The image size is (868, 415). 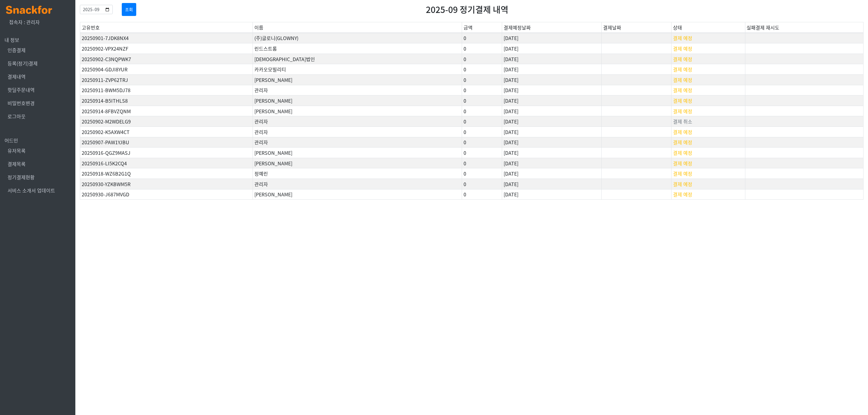 I want to click on h3: 2025-09 정기결제 내역, so click(x=467, y=10).